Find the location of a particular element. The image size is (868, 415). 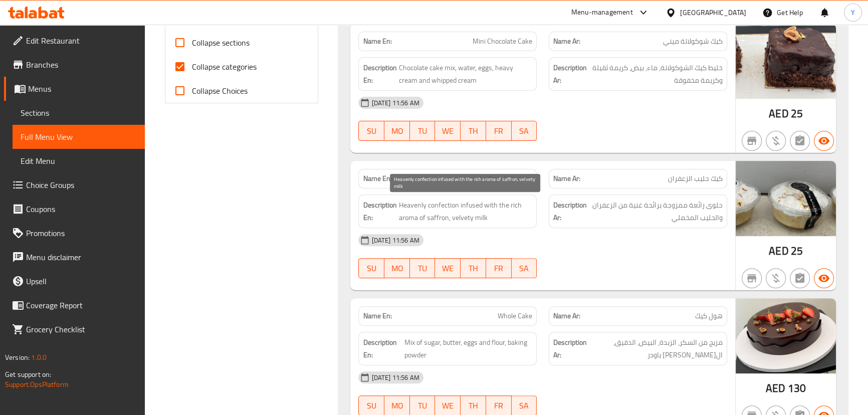

a: Full Menu View is located at coordinates (79, 137).